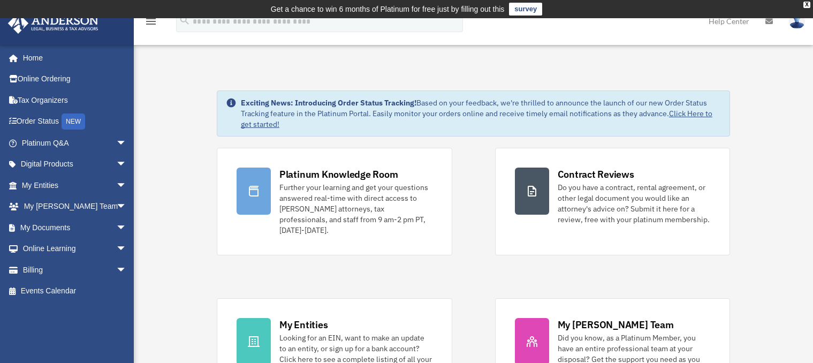 The height and width of the screenshot is (363, 813). I want to click on i: search, so click(185, 20).